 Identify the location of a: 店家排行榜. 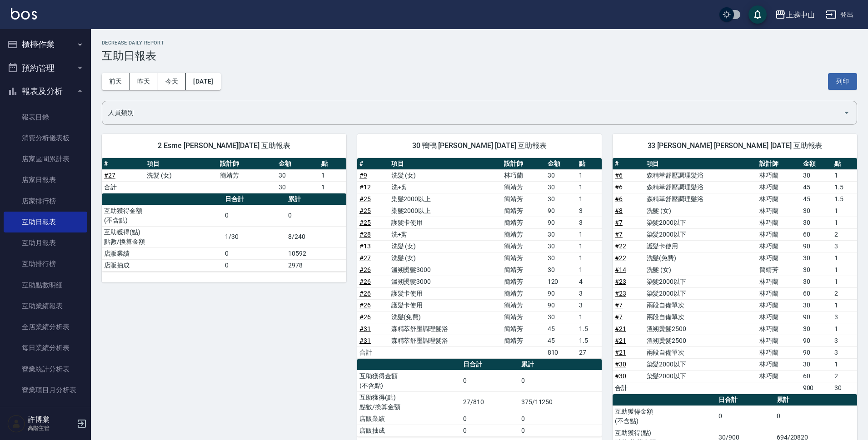
(45, 201).